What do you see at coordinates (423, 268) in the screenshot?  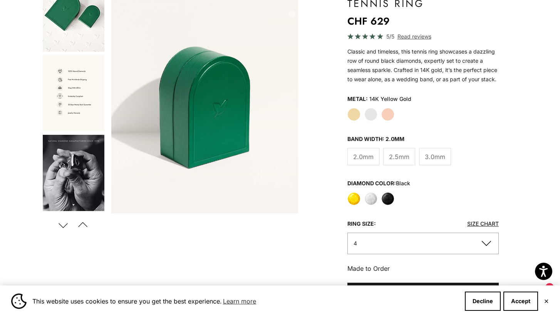 I see `p: Made to Order` at bounding box center [423, 268].